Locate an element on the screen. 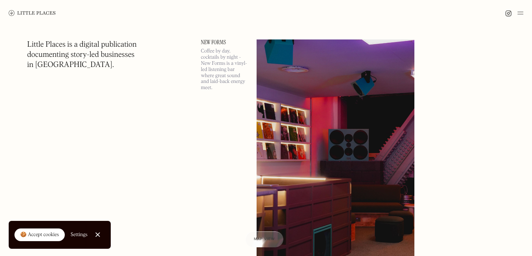 Image resolution: width=532 pixels, height=256 pixels. div: Close Cookie Popup is located at coordinates (97, 234).